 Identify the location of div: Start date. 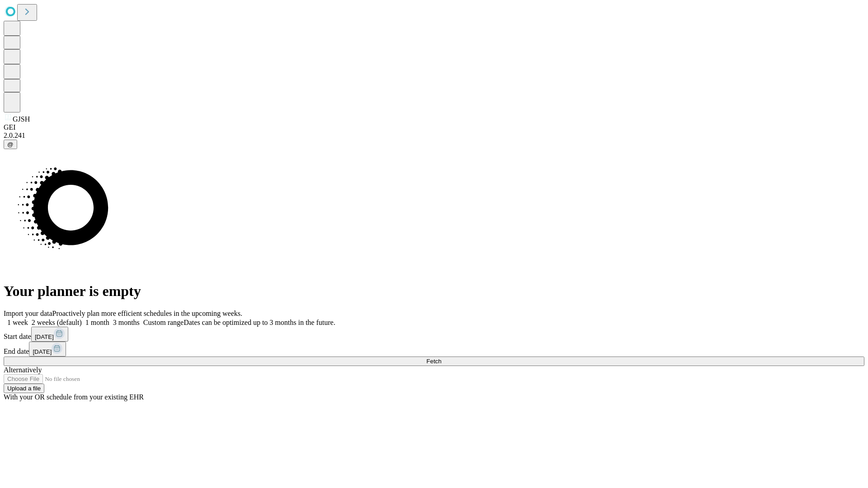
(434, 334).